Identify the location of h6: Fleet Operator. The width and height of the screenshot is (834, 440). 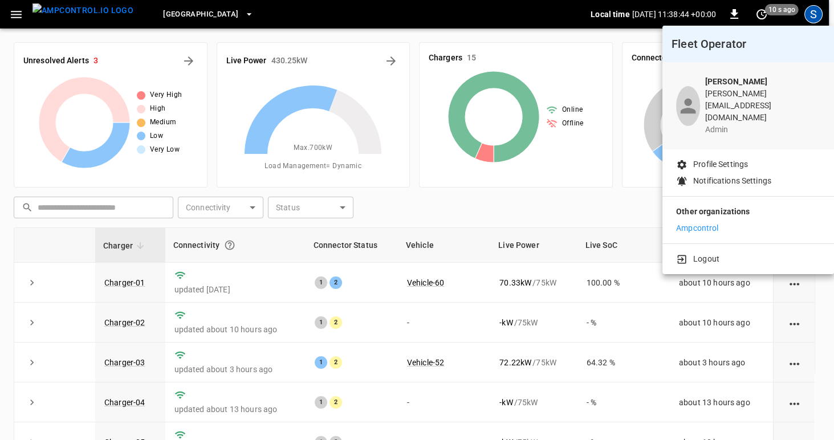
(748, 44).